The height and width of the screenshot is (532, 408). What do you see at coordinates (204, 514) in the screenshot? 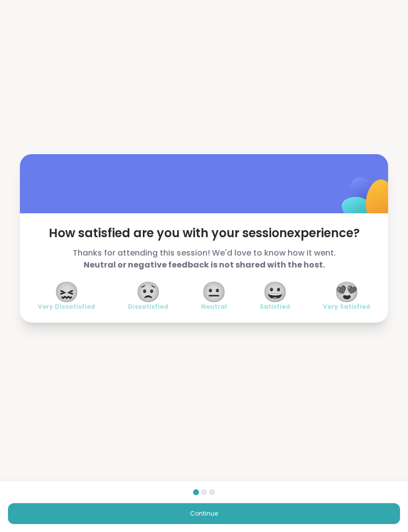
I see `button: Continue` at bounding box center [204, 514].